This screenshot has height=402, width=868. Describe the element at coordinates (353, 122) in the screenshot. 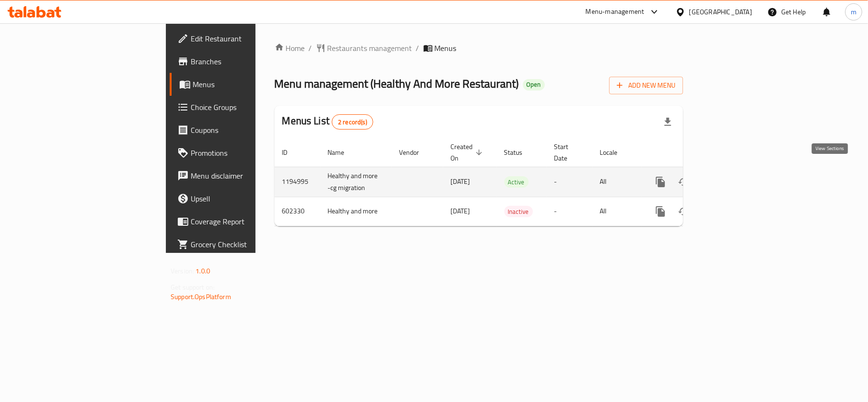

I see `span: 2 record(s)` at that location.